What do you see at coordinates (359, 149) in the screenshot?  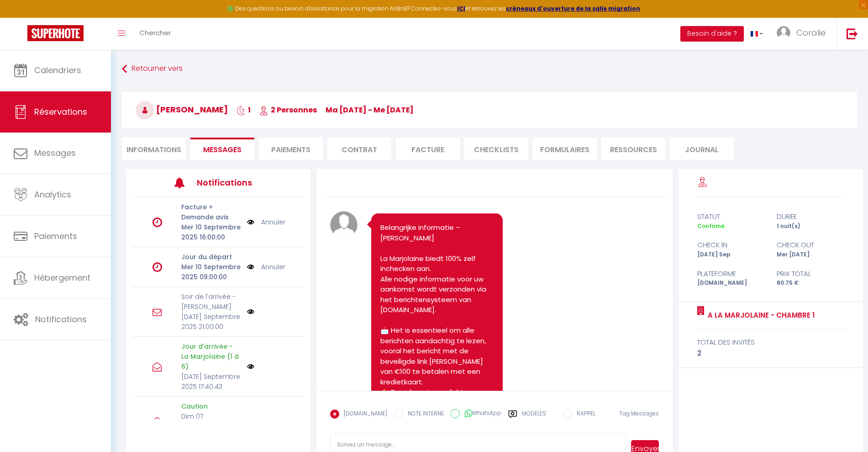 I see `li: Contrat` at bounding box center [359, 149].